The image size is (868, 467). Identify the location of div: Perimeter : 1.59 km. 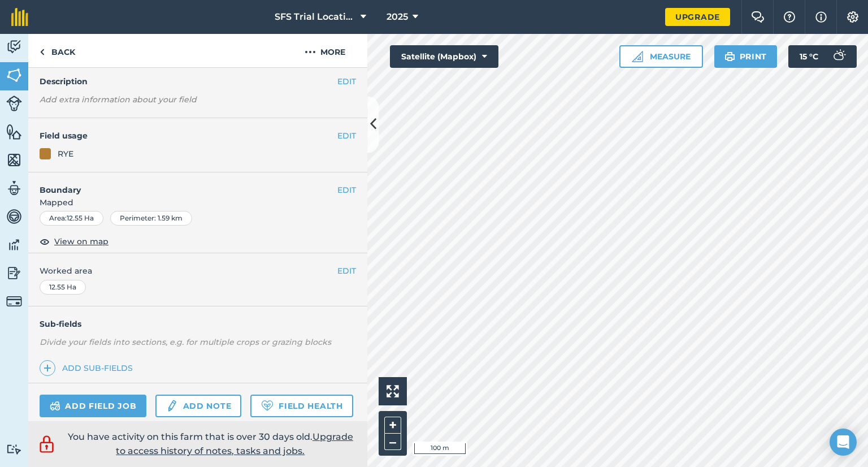
(151, 218).